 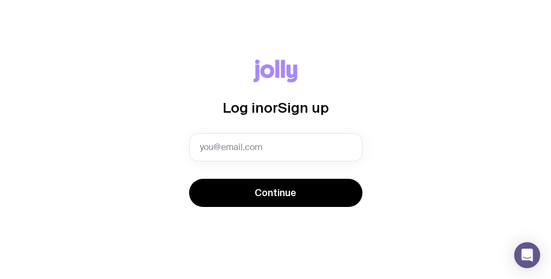 What do you see at coordinates (276, 193) in the screenshot?
I see `button: Continue` at bounding box center [276, 193].